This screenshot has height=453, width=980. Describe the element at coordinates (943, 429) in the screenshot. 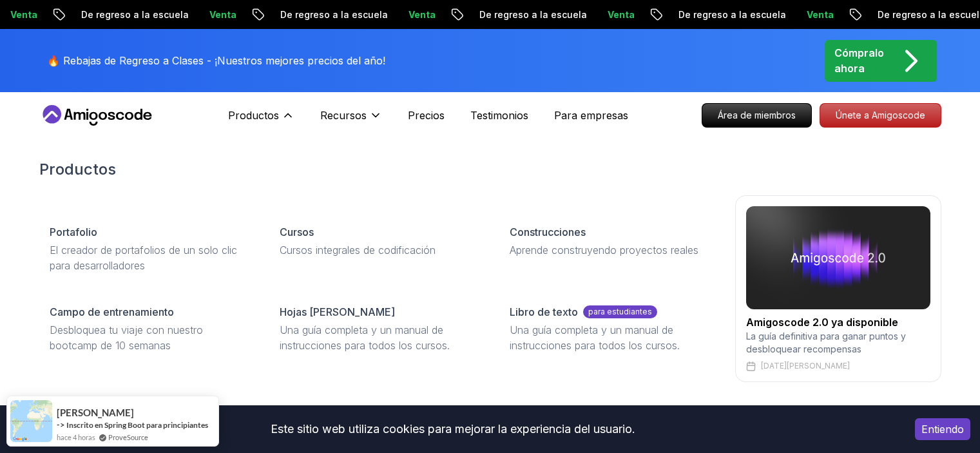

I see `button: Aceptar cookies` at that location.